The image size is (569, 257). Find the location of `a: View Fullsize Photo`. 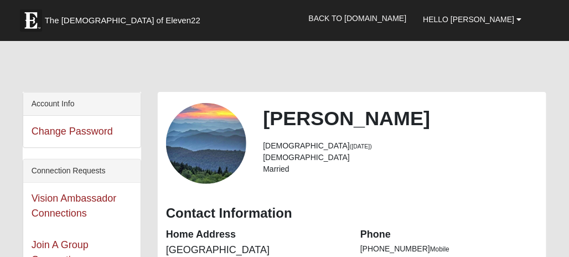

a: View Fullsize Photo is located at coordinates (206, 143).